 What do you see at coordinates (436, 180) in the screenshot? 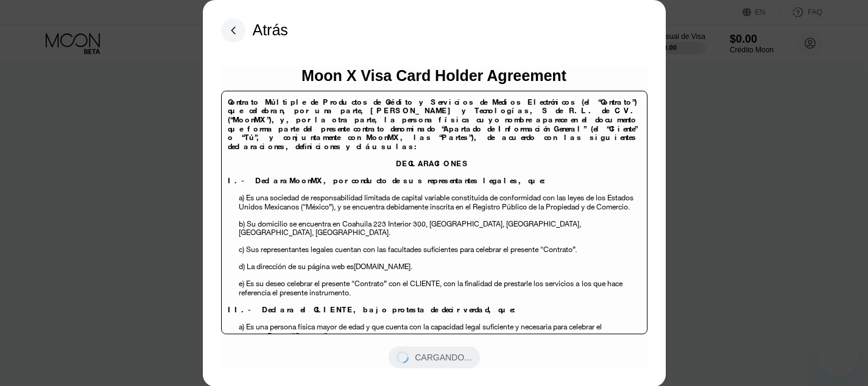
I see `span: , por conducto de sus representantes legales, que:` at bounding box center [436, 180].